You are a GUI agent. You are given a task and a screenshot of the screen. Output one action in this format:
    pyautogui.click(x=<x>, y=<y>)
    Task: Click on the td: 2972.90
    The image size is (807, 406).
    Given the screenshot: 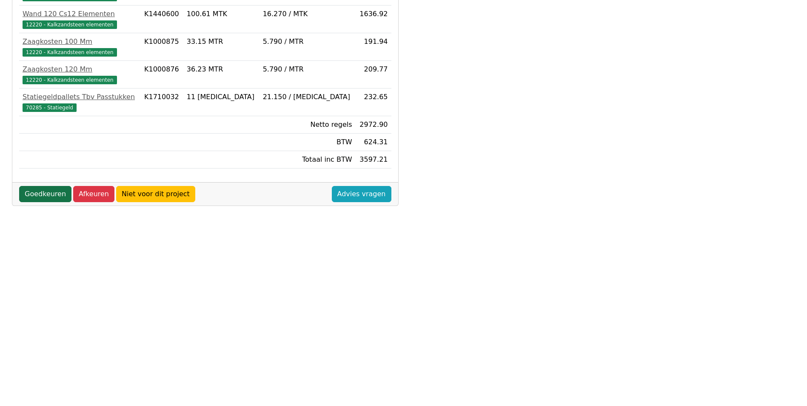 What is the action you would take?
    pyautogui.click(x=373, y=125)
    